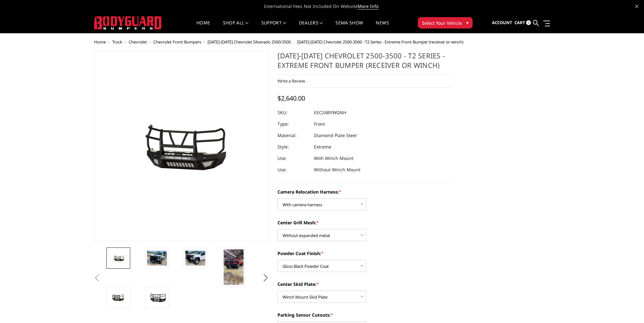 This screenshot has height=323, width=644. I want to click on a: Dealers, so click(311, 27).